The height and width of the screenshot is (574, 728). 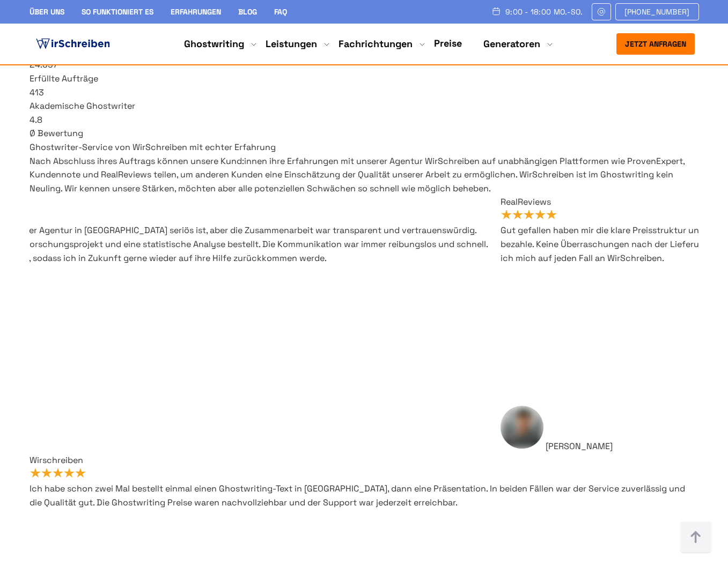 What do you see at coordinates (291, 44) in the screenshot?
I see `a: Leistungen` at bounding box center [291, 44].